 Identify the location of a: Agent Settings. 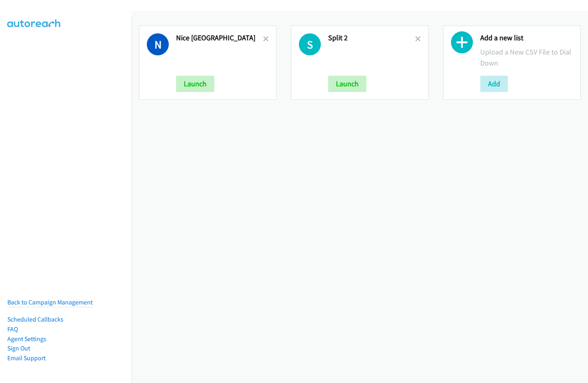
(27, 339).